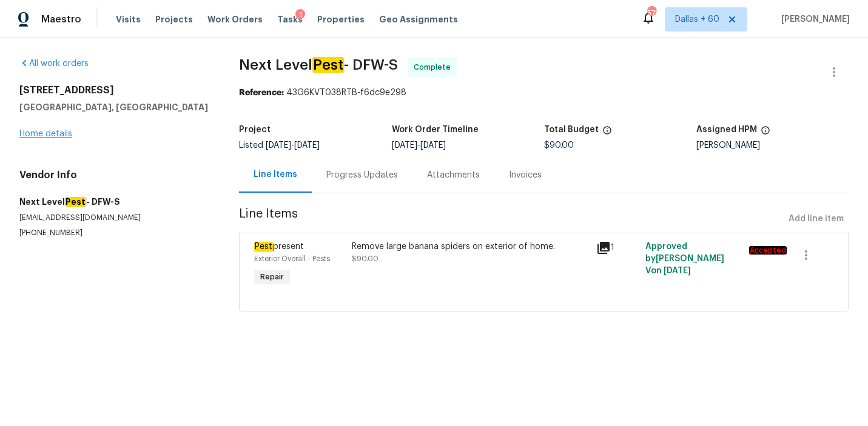  Describe the element at coordinates (726, 130) in the screenshot. I see `h5: Assigned HPM` at that location.